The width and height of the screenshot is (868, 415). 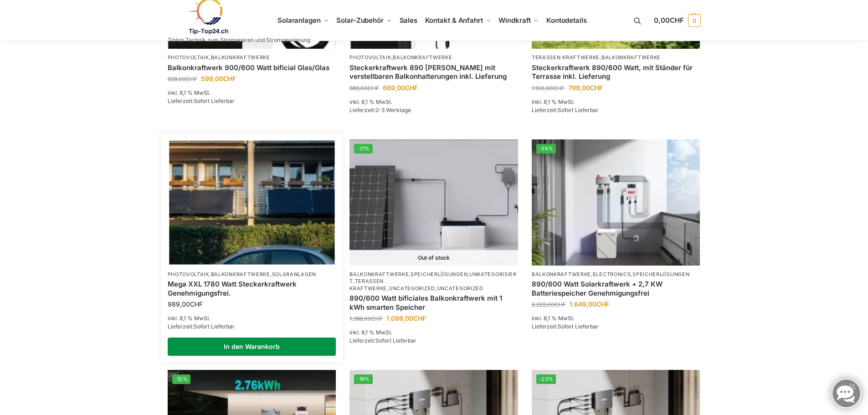 What do you see at coordinates (548, 88) in the screenshot?
I see `bdi: 1.100,00` at bounding box center [548, 88].